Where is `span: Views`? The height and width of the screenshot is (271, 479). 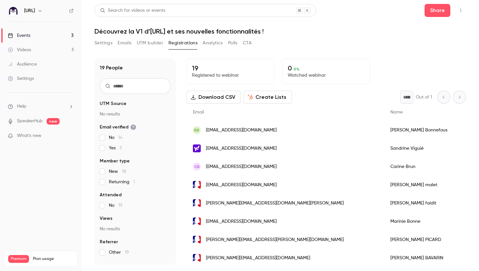 span: Views is located at coordinates (106, 219).